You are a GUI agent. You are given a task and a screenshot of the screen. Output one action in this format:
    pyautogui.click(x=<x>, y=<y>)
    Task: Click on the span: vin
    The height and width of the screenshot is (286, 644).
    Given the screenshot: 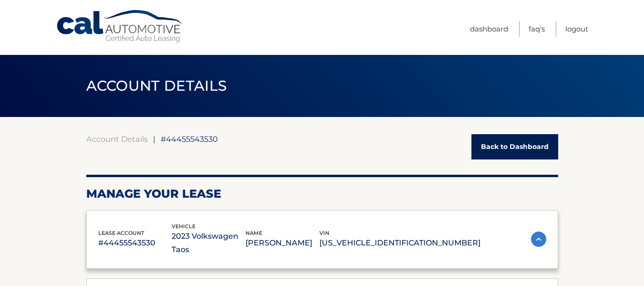 What is the action you would take?
    pyautogui.click(x=324, y=233)
    